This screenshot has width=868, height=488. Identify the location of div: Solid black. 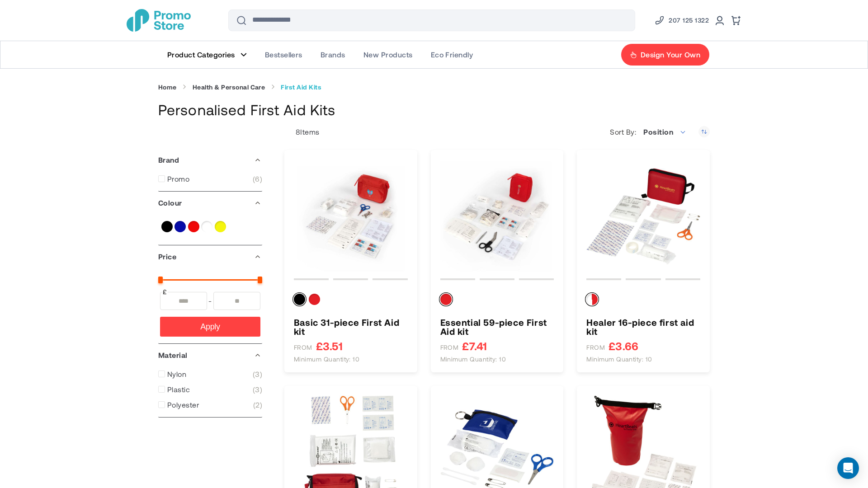
(299, 299).